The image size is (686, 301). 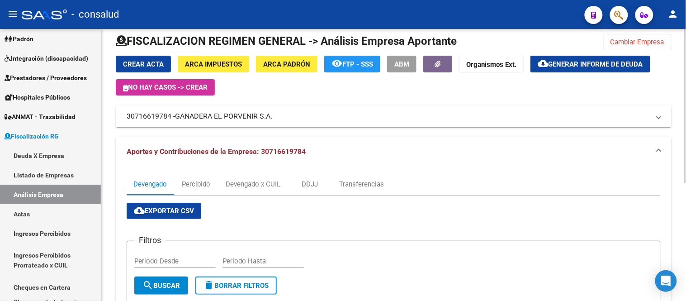 What do you see at coordinates (223, 116) in the screenshot?
I see `span: GANADERA EL PORVENIR S.A.` at bounding box center [223, 116].